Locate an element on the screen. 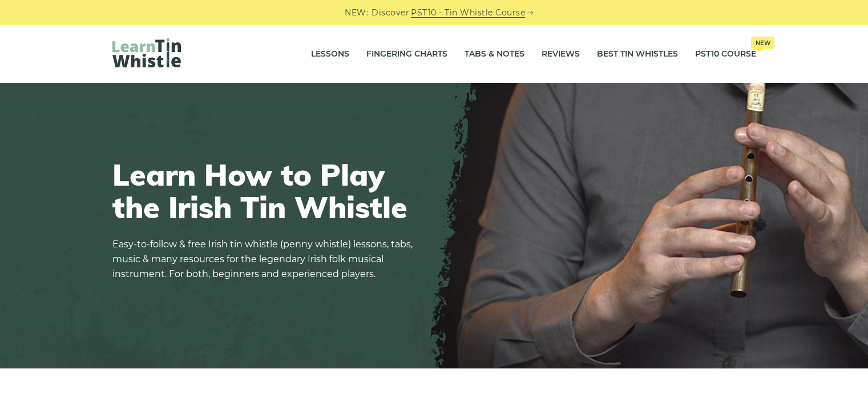 The image size is (868, 397). a: Lessons is located at coordinates (330, 54).